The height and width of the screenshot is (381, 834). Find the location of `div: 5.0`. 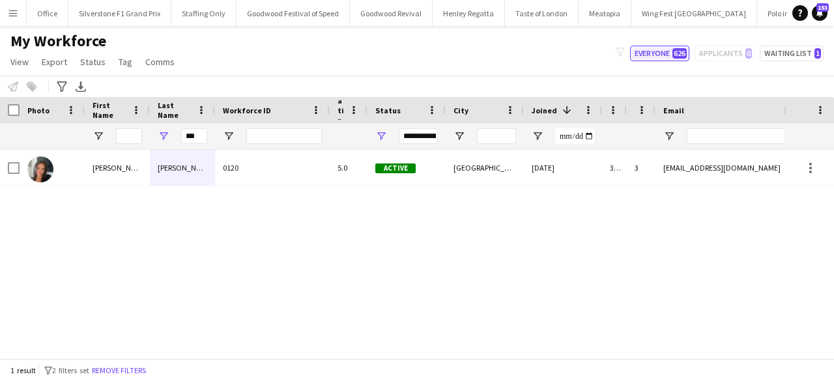

div: 5.0 is located at coordinates (349, 167).